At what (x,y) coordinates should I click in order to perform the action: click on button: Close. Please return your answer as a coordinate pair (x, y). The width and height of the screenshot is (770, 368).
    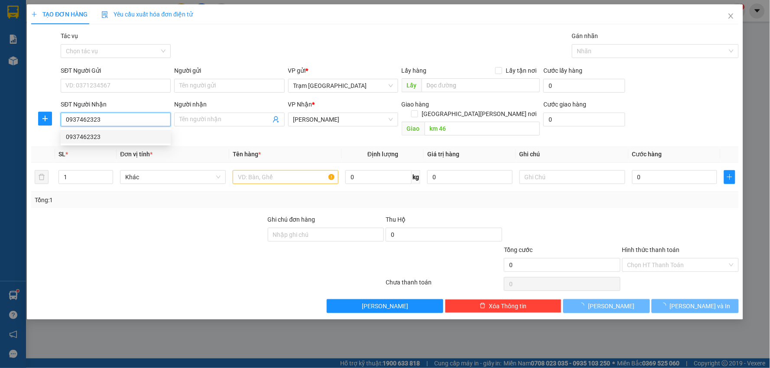
    Looking at the image, I should click on (731, 16).